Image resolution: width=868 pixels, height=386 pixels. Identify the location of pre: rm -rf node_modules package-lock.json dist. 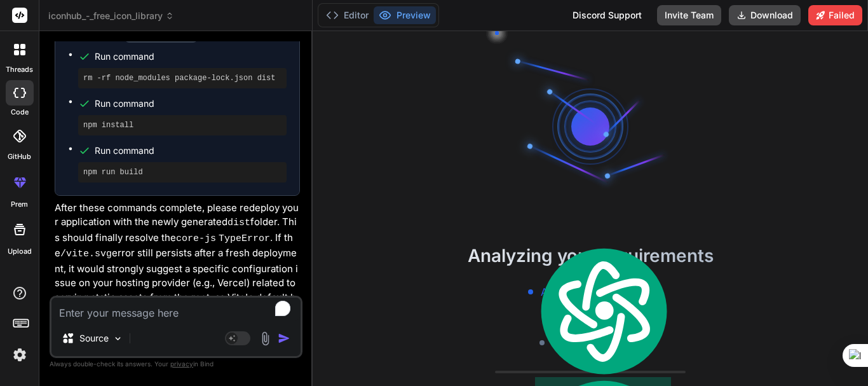
(182, 78).